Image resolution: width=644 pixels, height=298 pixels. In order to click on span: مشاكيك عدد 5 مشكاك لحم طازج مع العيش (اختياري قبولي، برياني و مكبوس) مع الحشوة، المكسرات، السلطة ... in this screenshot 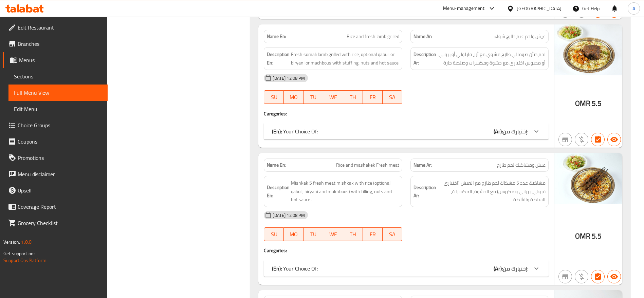, I will do `click(492, 191)`.